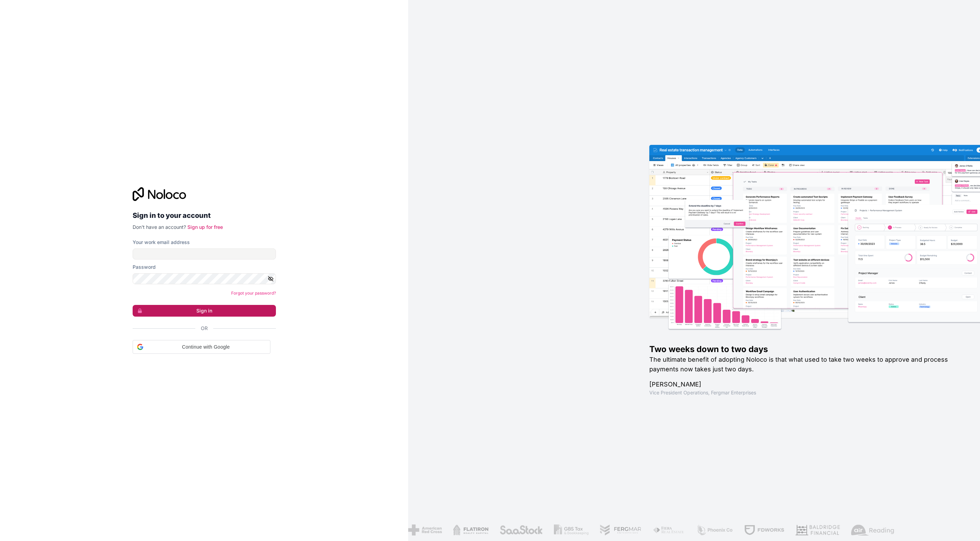 This screenshot has height=541, width=980. I want to click on span: Or, so click(204, 329).